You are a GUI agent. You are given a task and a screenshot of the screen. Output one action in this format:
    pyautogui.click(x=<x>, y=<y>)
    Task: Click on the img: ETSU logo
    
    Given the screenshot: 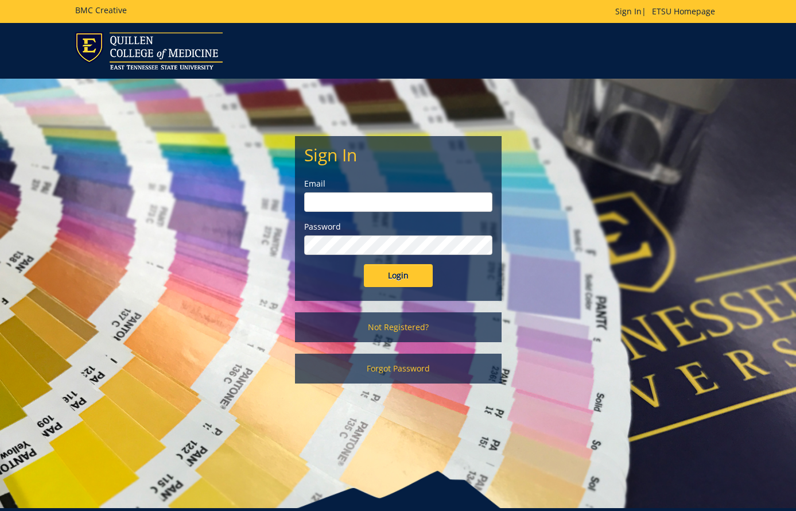 What is the action you would take?
    pyautogui.click(x=149, y=51)
    